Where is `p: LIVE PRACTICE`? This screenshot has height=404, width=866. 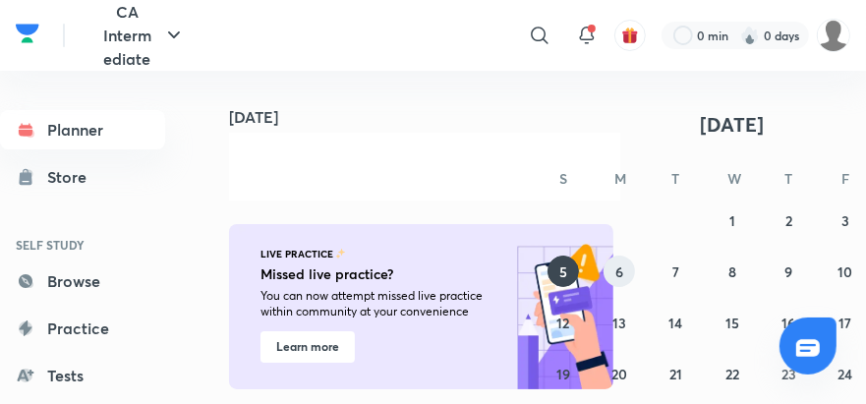 p: LIVE PRACTICE is located at coordinates (297, 254).